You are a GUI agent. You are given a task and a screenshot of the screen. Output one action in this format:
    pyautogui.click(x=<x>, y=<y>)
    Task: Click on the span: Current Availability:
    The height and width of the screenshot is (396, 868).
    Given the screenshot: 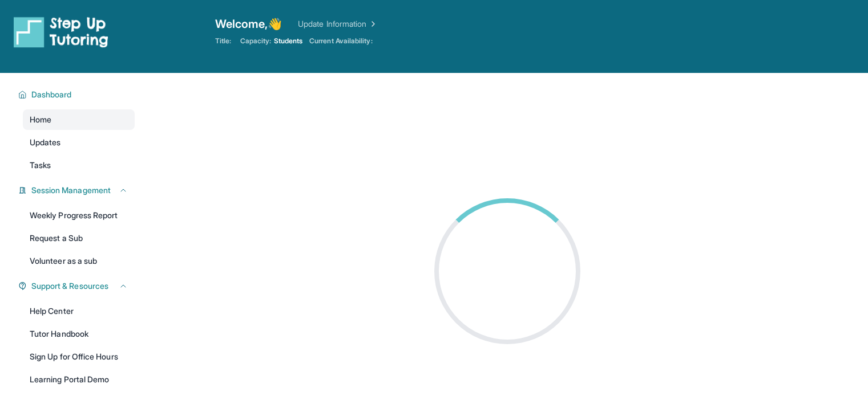 What is the action you would take?
    pyautogui.click(x=341, y=41)
    